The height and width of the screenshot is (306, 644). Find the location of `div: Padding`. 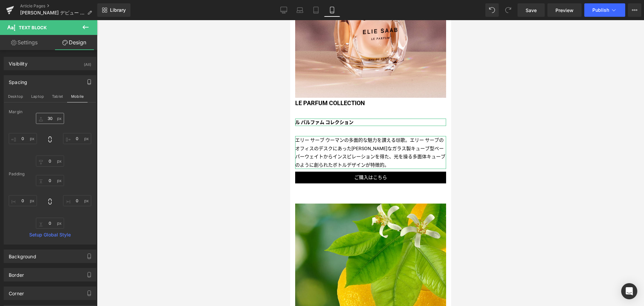

div: Padding is located at coordinates (50, 174).